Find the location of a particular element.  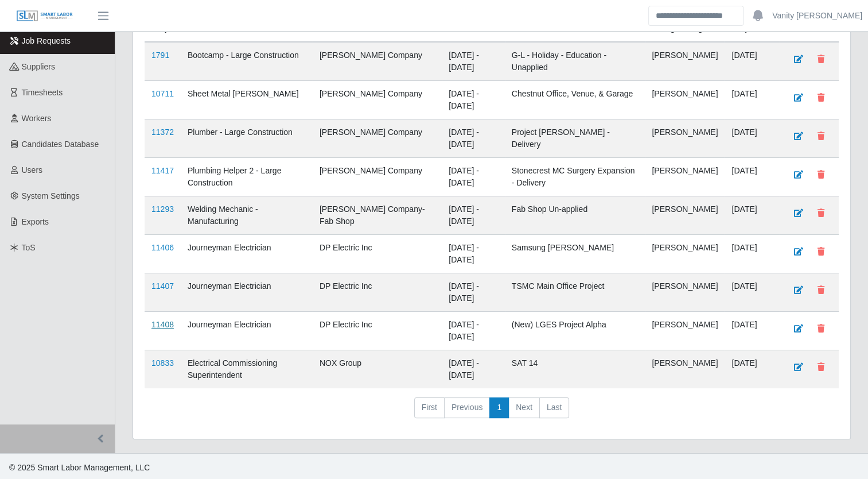

td: G-L - Holiday - Education - Unapplied is located at coordinates (575, 61).